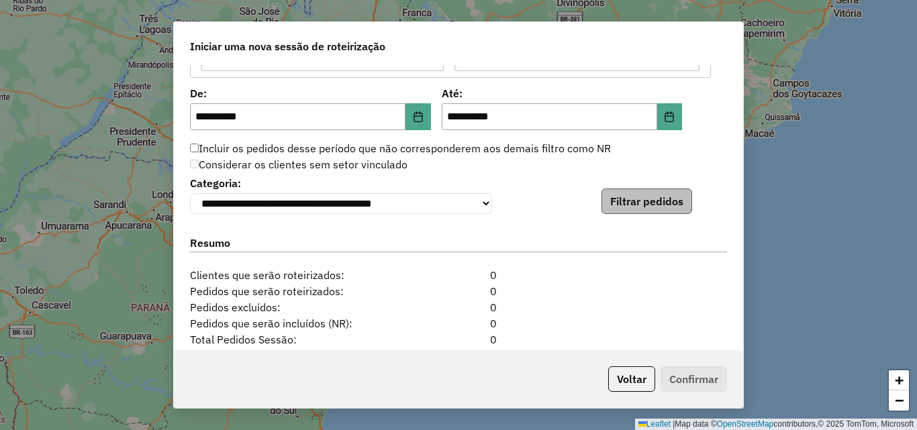  What do you see at coordinates (299, 165) in the screenshot?
I see `label: Considerar os clientes sem setor vinculado` at bounding box center [299, 165].